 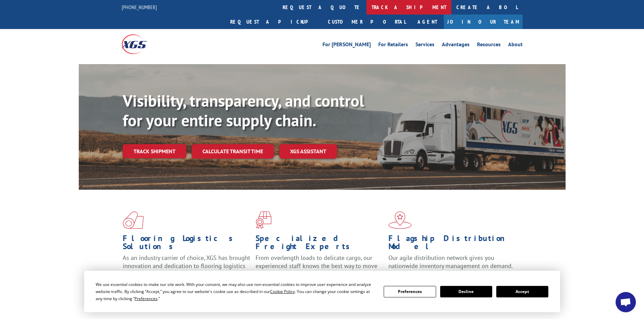 What do you see at coordinates (515, 45) in the screenshot?
I see `a: About` at bounding box center [515, 45].